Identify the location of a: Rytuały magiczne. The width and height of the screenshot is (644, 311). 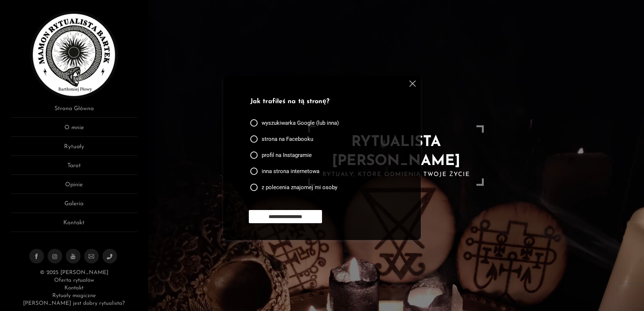
(74, 295).